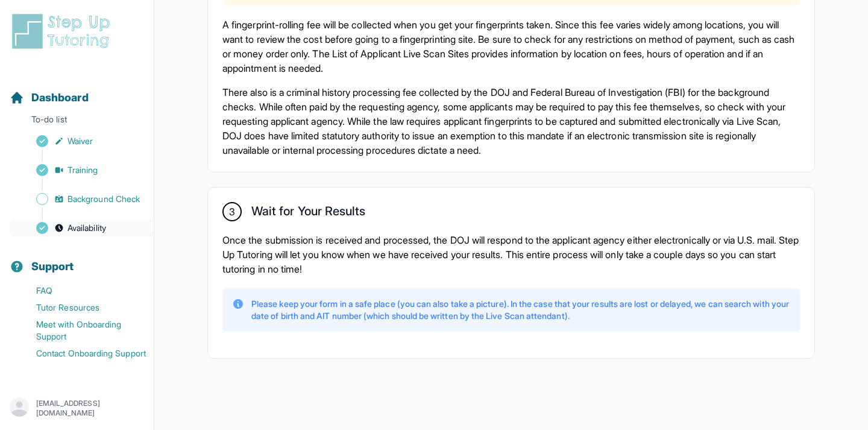 This screenshot has width=868, height=430. I want to click on a: Dashboard, so click(49, 97).